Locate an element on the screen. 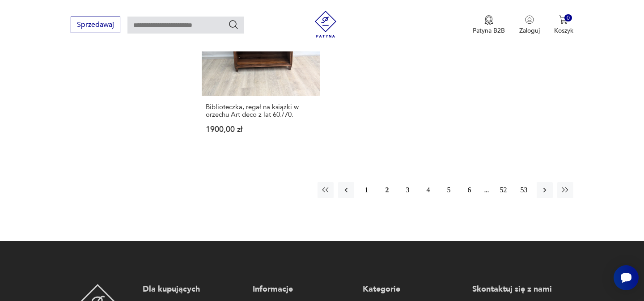  button: 0Koszyk is located at coordinates (564, 25).